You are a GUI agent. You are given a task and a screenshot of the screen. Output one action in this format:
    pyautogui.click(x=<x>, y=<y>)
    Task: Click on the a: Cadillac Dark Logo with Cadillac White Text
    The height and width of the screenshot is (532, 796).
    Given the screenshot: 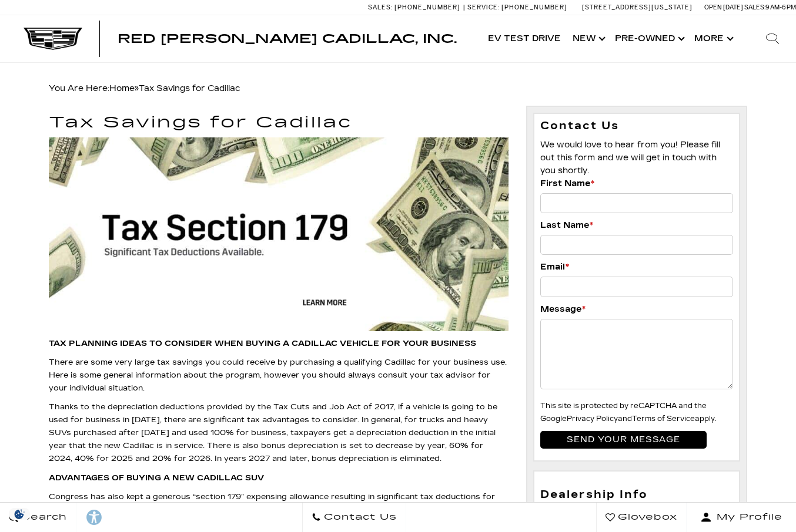 What is the action you would take?
    pyautogui.click(x=53, y=39)
    